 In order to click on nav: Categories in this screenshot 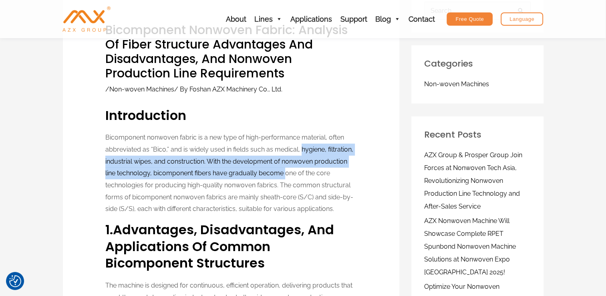, I will do `click(477, 84)`.